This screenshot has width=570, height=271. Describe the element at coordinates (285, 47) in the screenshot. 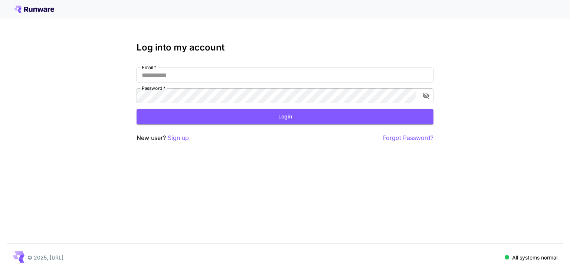

I see `h3: Log into my account` at that location.